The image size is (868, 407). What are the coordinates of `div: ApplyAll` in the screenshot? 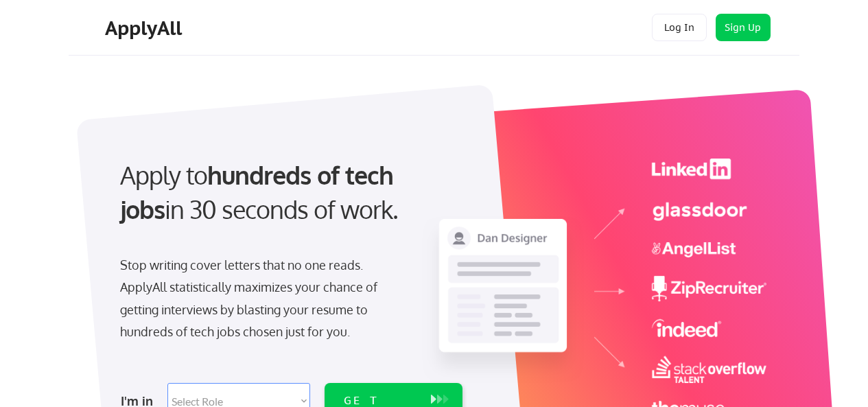 It's located at (145, 28).